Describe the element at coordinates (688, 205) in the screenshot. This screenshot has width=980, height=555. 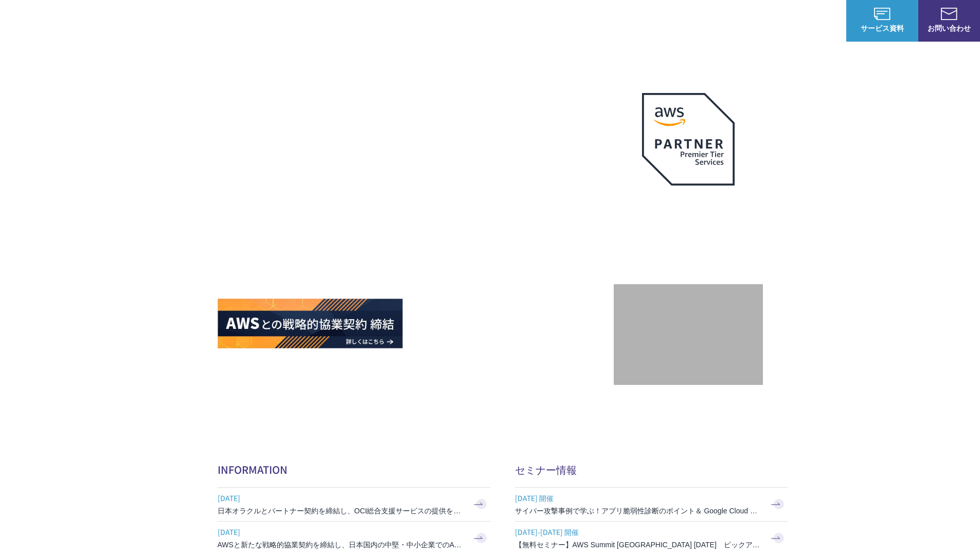
I see `em: AWS` at that location.